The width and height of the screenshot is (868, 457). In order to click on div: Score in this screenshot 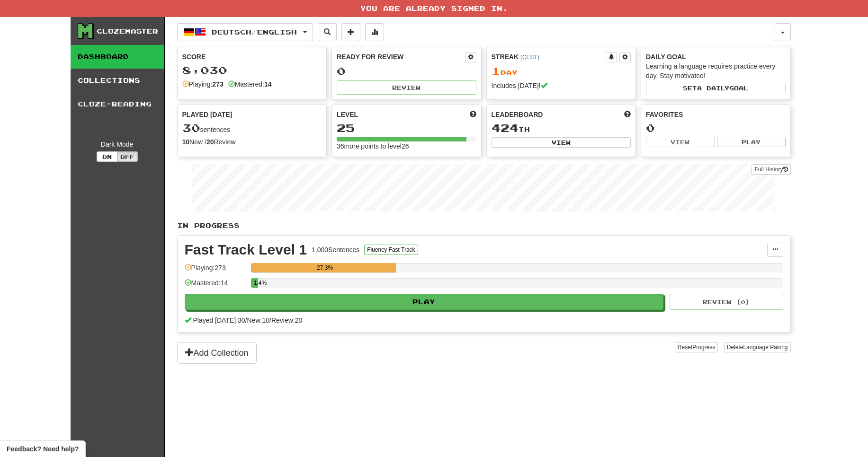, I will do `click(252, 57)`.